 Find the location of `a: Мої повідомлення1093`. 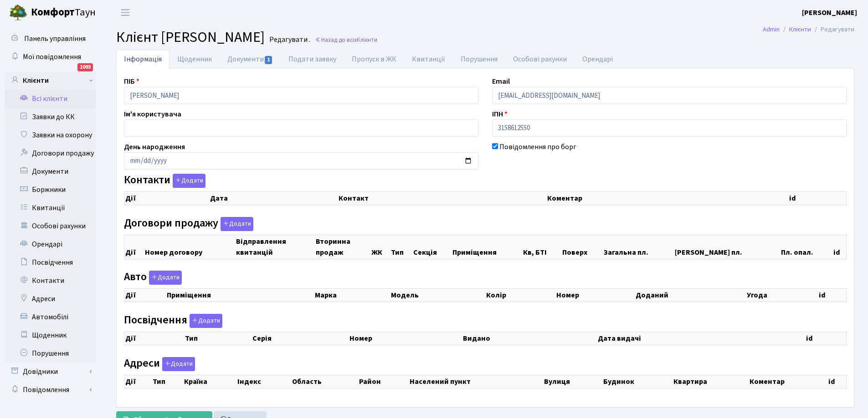

a: Мої повідомлення1093 is located at coordinates (50, 57).